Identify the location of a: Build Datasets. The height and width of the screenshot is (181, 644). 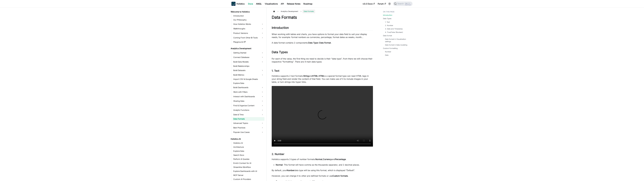
(248, 70).